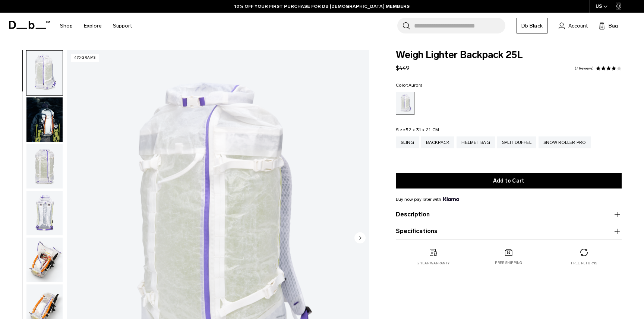  What do you see at coordinates (427, 199) in the screenshot?
I see `span: Buy now pay later with` at bounding box center [427, 199].